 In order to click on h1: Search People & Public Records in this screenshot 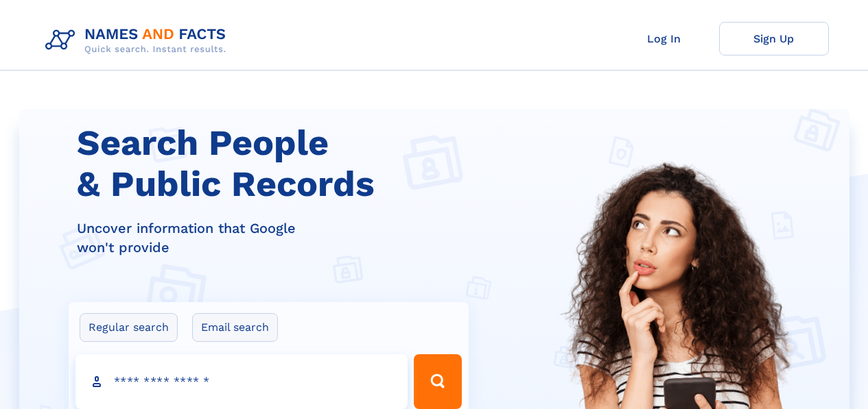, I will do `click(277, 164)`.